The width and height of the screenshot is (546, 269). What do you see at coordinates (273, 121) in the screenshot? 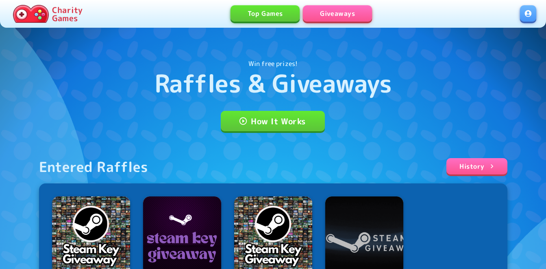
I see `a: How It Works` at bounding box center [273, 121].